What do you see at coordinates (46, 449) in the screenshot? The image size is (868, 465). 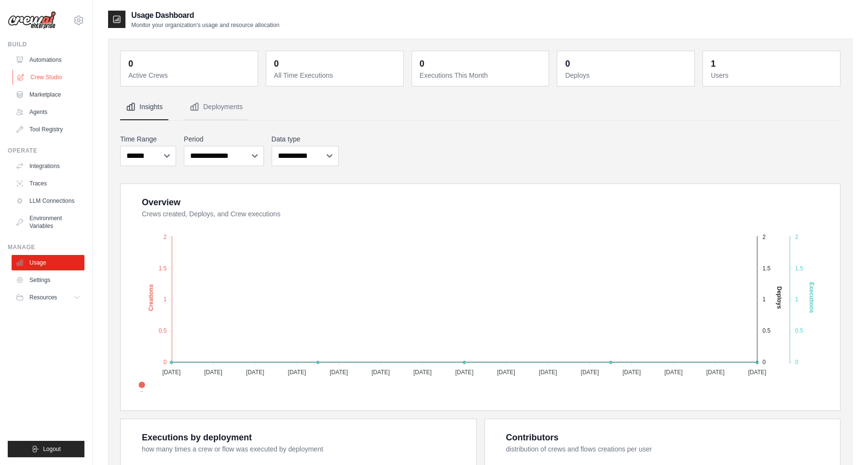 I see `button: Logout` at bounding box center [46, 449].